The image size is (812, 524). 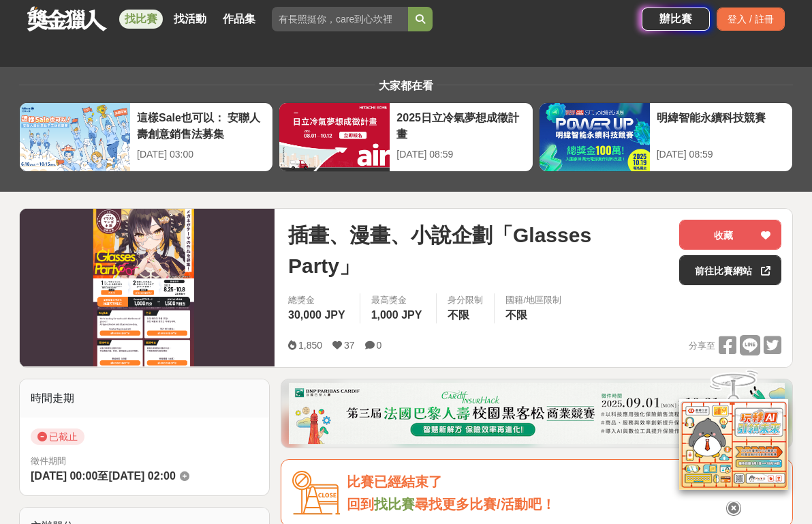 What do you see at coordinates (485, 504) in the screenshot?
I see `span: 尋找更多比賽/活動吧！` at bounding box center [485, 504].